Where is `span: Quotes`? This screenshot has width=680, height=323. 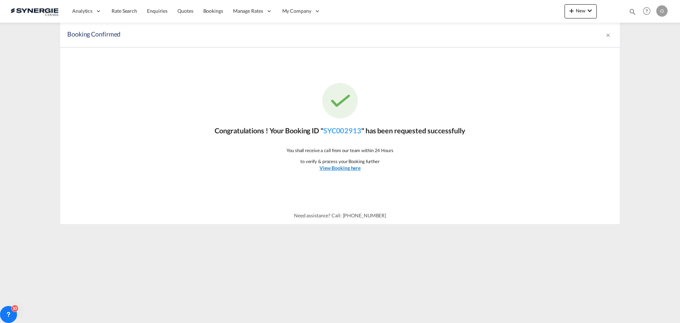 span: Quotes is located at coordinates (185, 11).